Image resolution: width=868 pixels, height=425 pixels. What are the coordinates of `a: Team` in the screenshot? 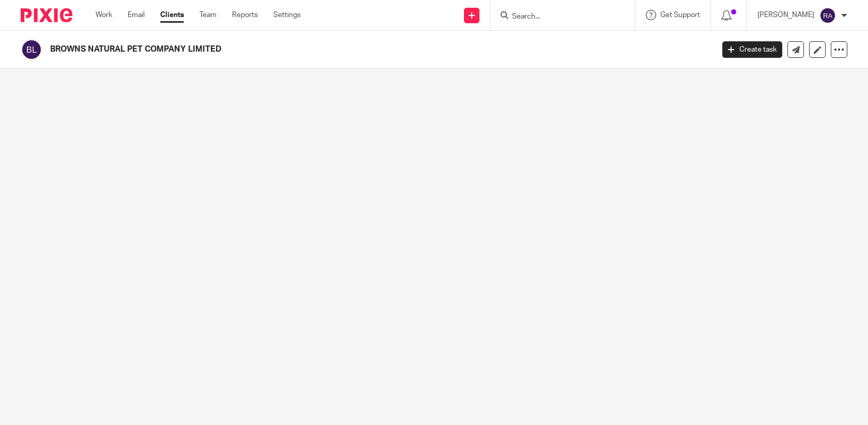 It's located at (208, 15).